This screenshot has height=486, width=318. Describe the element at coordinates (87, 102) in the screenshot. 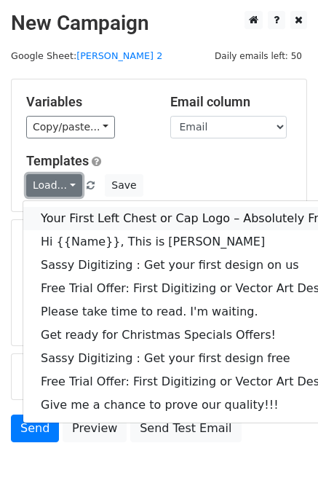

I see `h5: Variables` at that location.